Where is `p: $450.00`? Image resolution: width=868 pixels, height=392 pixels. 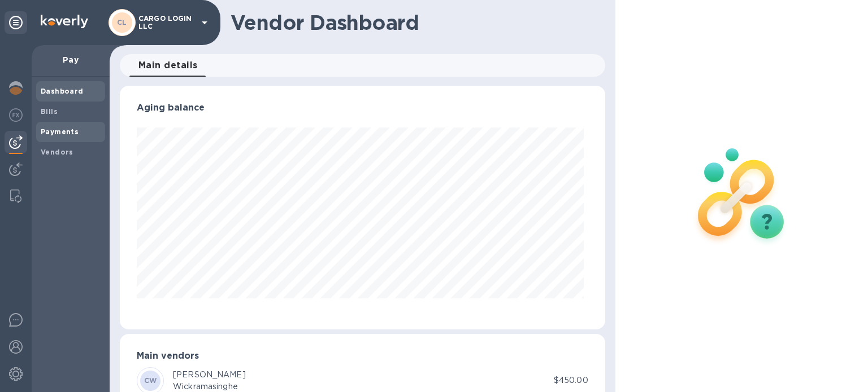 p: $450.00 is located at coordinates (571, 380).